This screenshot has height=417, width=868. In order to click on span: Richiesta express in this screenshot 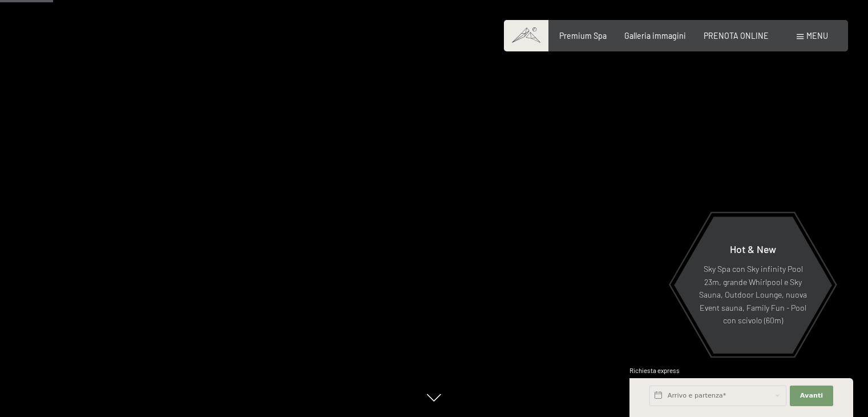, I will do `click(655, 370)`.